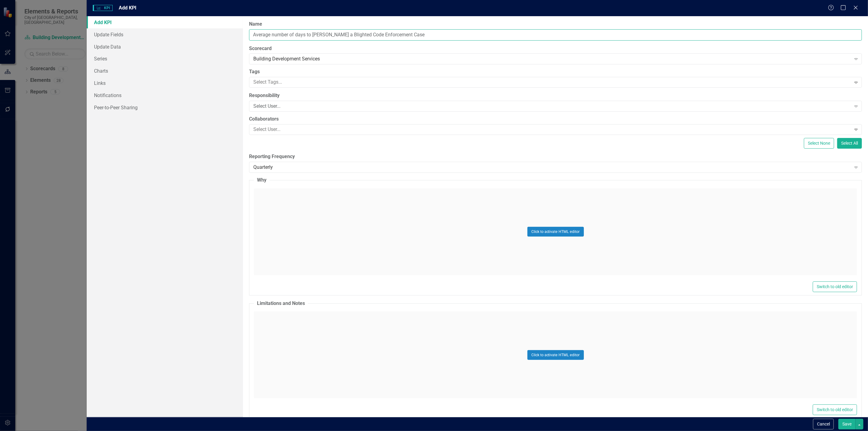 The width and height of the screenshot is (868, 431). What do you see at coordinates (849, 143) in the screenshot?
I see `button: Select All` at bounding box center [849, 143].